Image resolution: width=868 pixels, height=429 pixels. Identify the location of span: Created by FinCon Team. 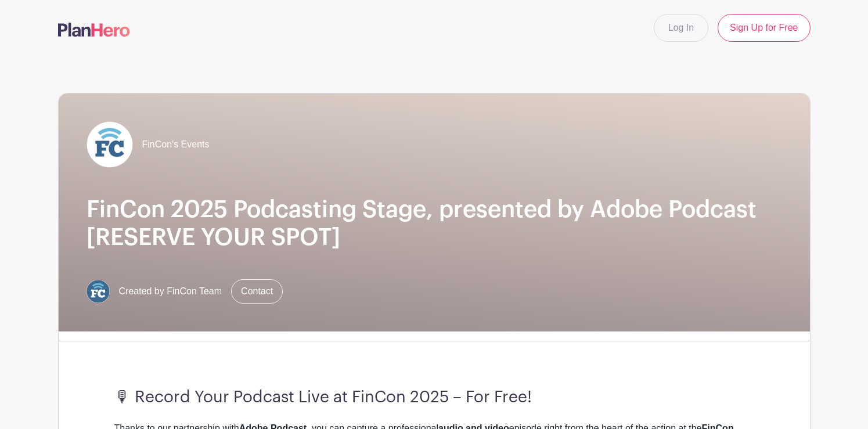
(171, 291).